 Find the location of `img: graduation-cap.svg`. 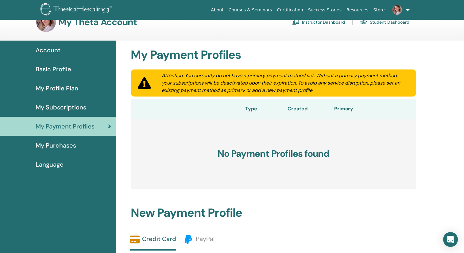

img: graduation-cap.svg is located at coordinates (364, 22).